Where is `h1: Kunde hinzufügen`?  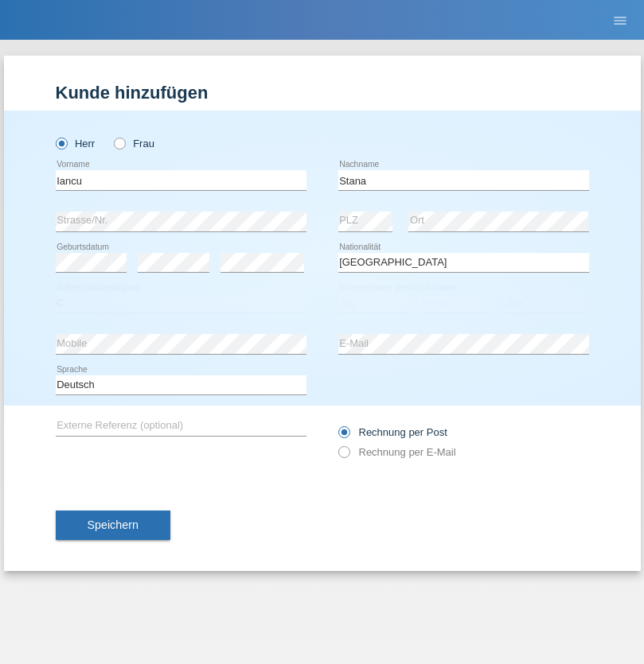 h1: Kunde hinzufügen is located at coordinates (322, 93).